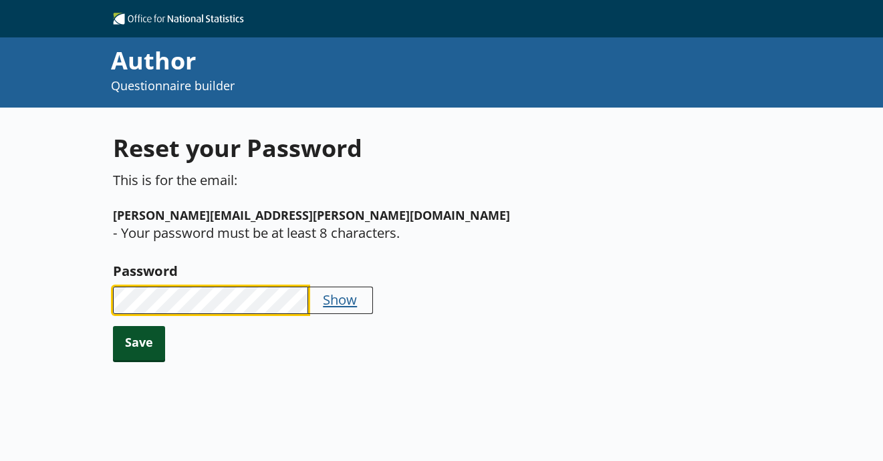 The width and height of the screenshot is (883, 461). I want to click on button: Save, so click(139, 343).